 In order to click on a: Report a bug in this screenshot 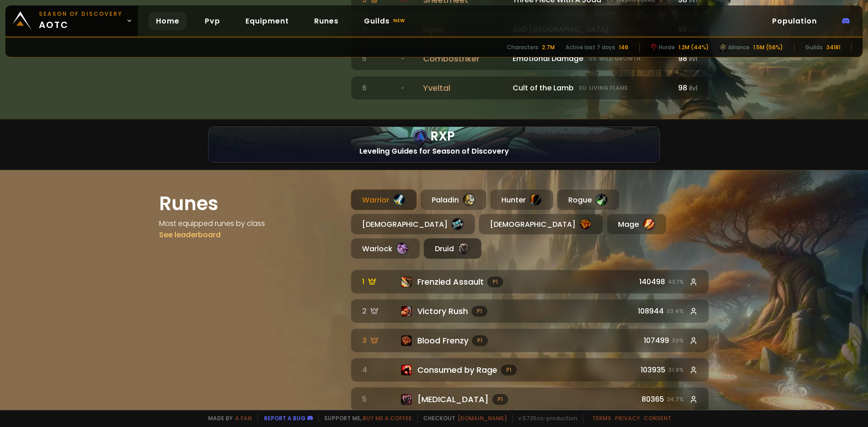, I will do `click(285, 418)`.